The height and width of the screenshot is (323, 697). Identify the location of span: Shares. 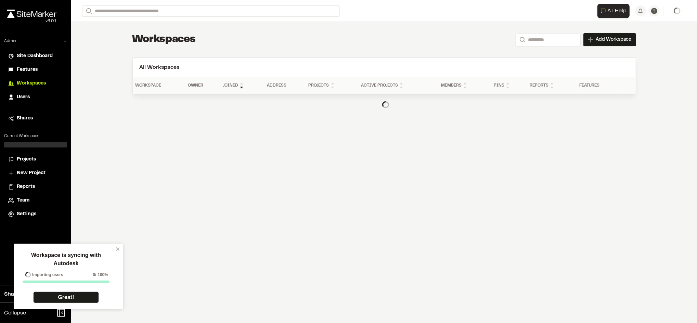
(25, 118).